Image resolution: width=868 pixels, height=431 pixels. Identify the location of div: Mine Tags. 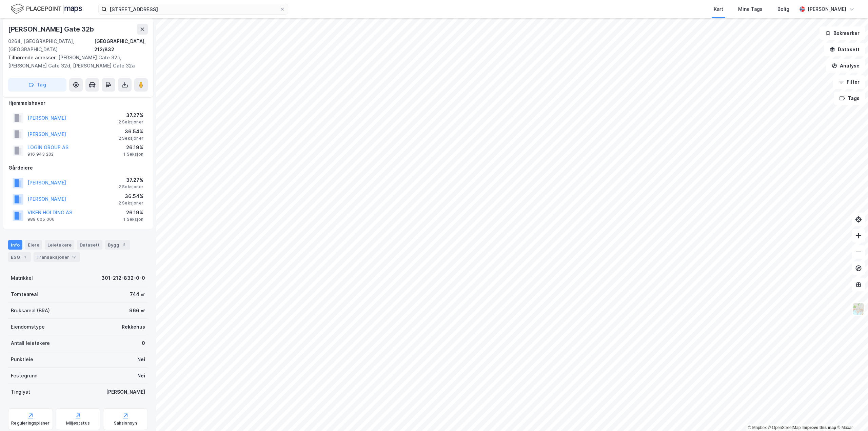
(750, 9).